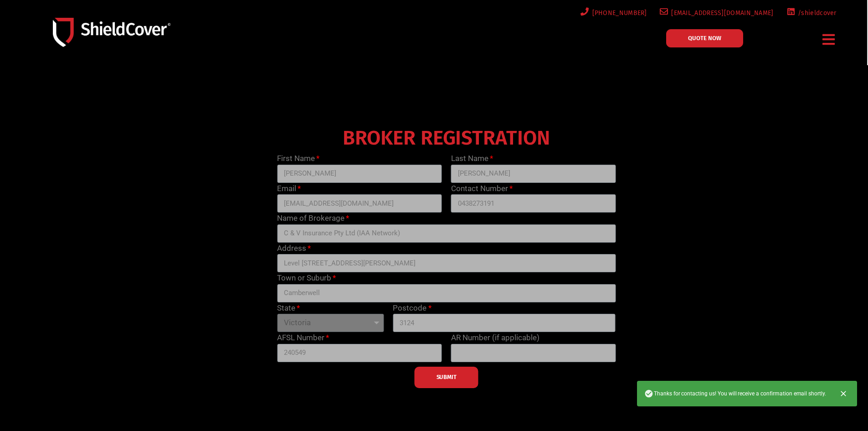 The image size is (868, 431). I want to click on h4: BROKER REGISTRATION, so click(446, 138).